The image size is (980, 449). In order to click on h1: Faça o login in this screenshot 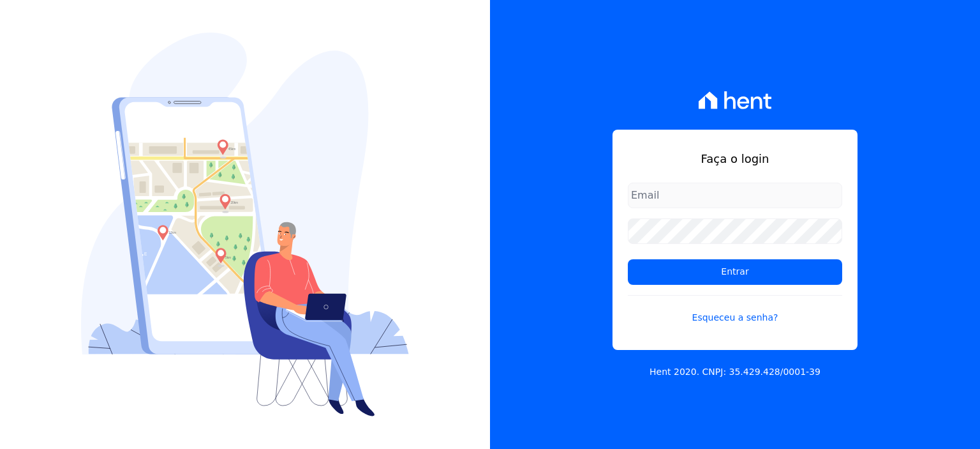, I will do `click(735, 158)`.